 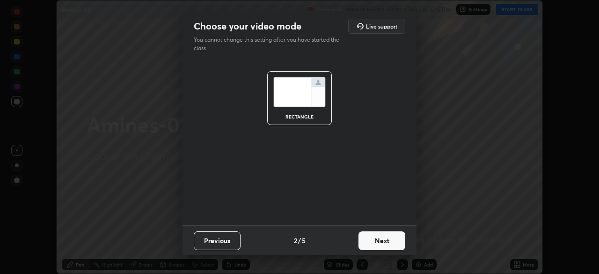 I want to click on div: rectangle, so click(x=300, y=117).